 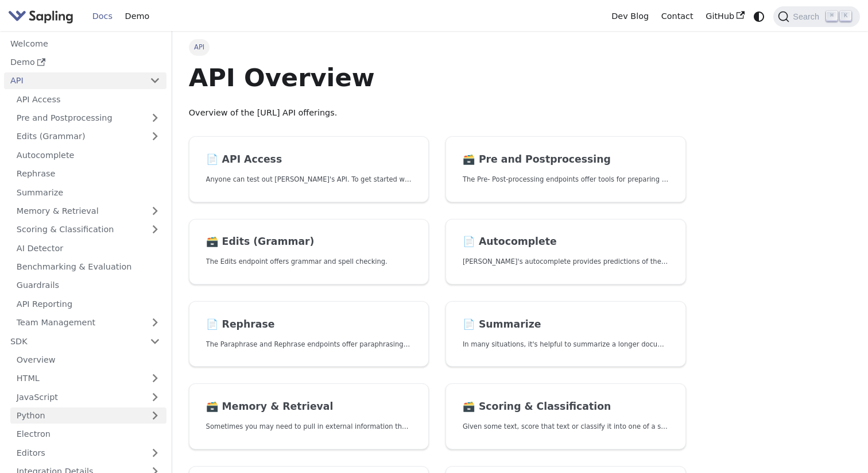 I want to click on h2: Edits (Grammar), so click(x=309, y=242).